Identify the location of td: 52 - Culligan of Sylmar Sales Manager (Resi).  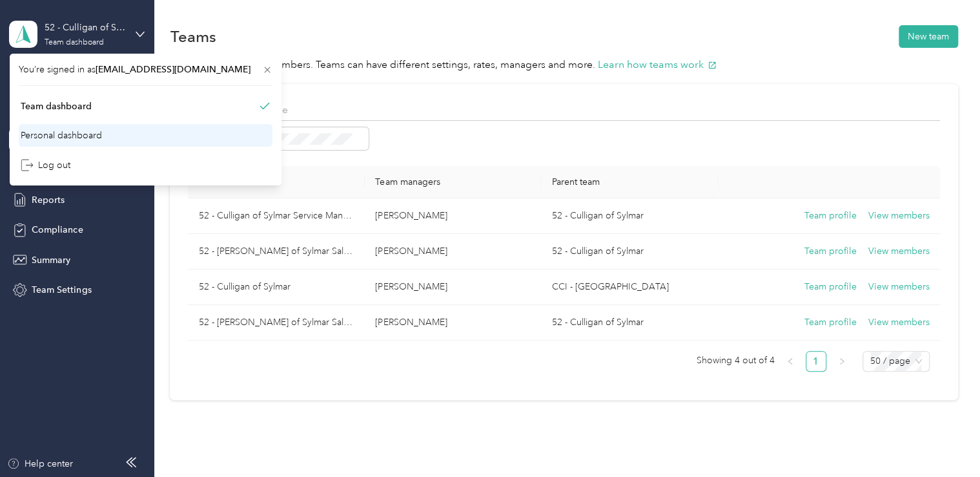
(277, 322).